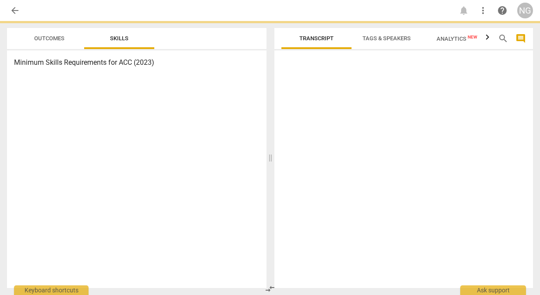 Image resolution: width=540 pixels, height=295 pixels. I want to click on span: Outcomes, so click(49, 38).